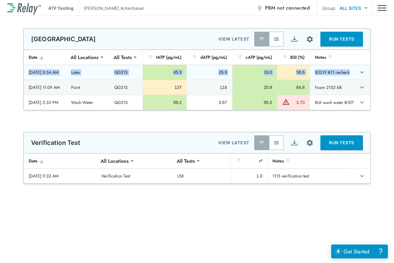 The height and width of the screenshot is (263, 394). I want to click on div: 95.5, so click(254, 102).